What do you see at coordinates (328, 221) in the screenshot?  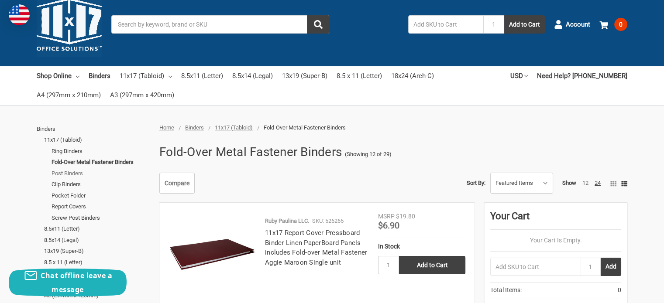 I see `p: SKU: 526265` at bounding box center [328, 221].